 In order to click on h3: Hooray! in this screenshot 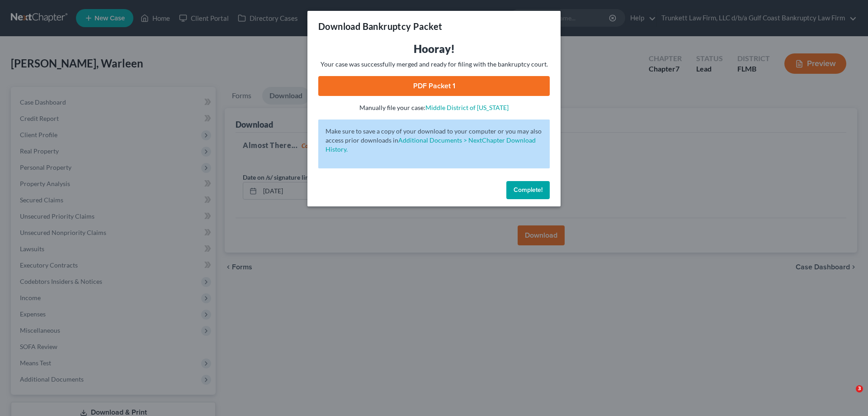, I will do `click(434, 49)`.